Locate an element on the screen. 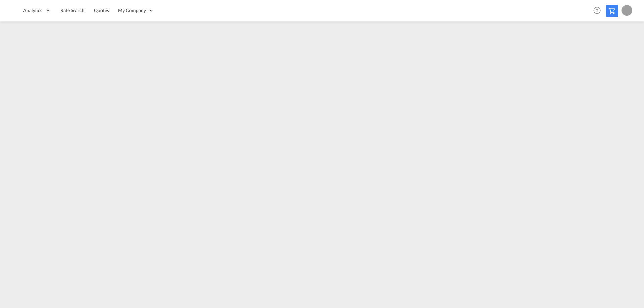 The image size is (644, 308). span: My Company is located at coordinates (132, 10).